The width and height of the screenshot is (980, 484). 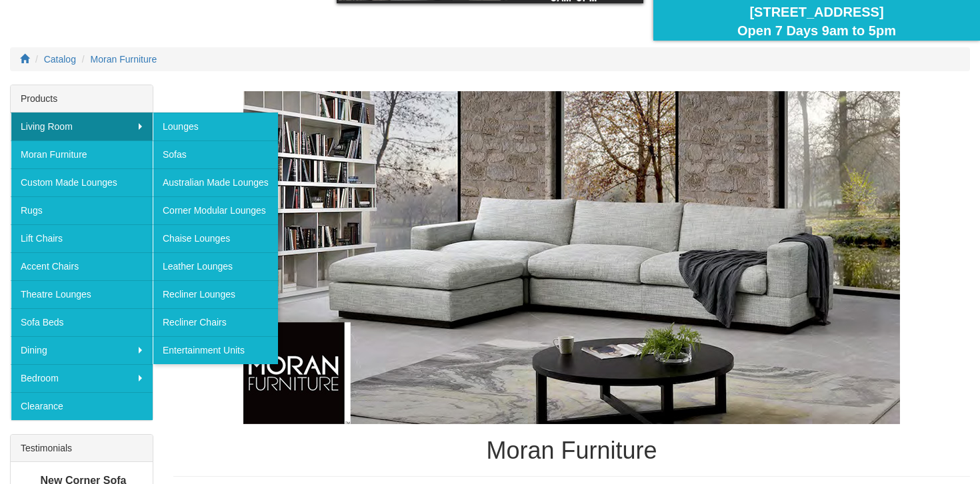 What do you see at coordinates (215, 350) in the screenshot?
I see `a: Entertainment Units` at bounding box center [215, 350].